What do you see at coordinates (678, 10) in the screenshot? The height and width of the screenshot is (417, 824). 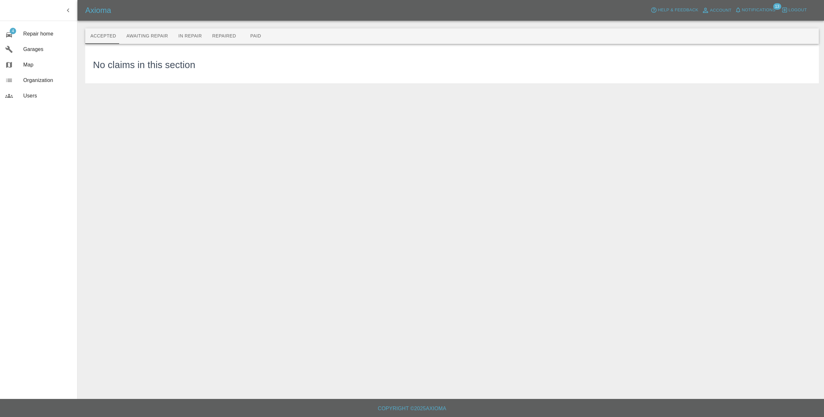 I see `span: Help & Feedback` at bounding box center [678, 10].